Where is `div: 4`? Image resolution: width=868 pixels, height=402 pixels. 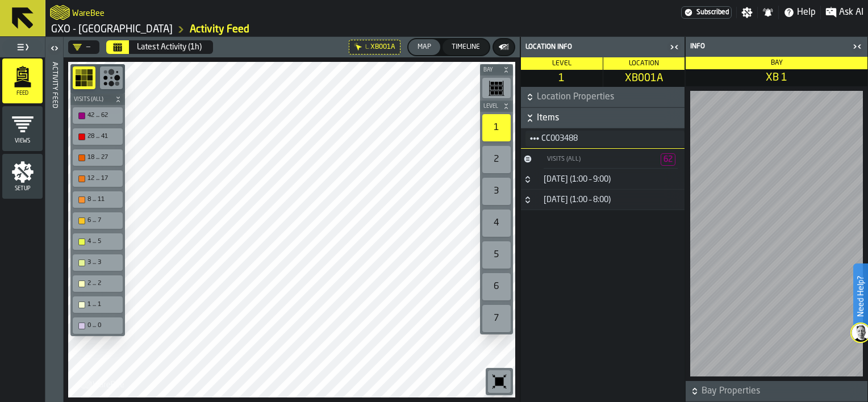 div: 4 is located at coordinates (496, 223).